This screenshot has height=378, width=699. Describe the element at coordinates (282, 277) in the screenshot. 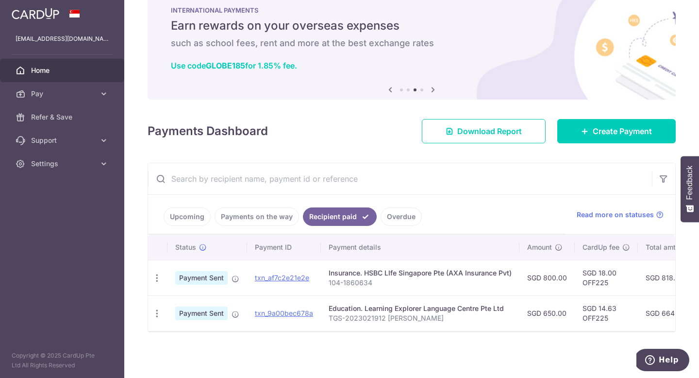

I see `a: txn_af7c2e21e2e` at that location.